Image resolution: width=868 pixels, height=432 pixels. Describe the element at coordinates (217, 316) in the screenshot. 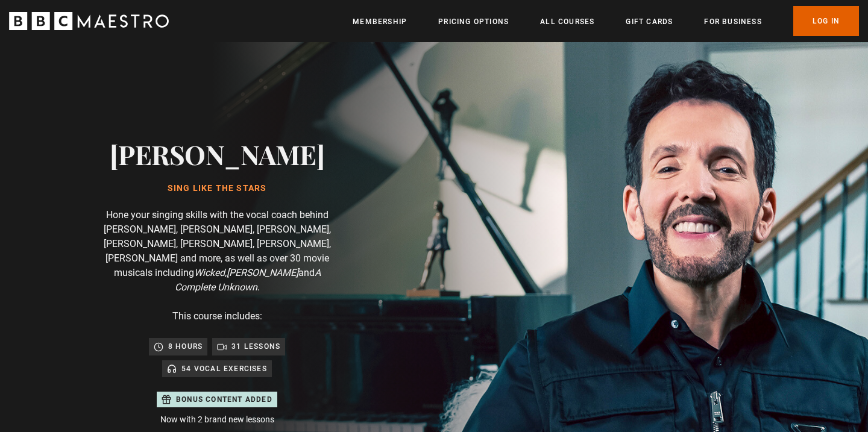

I see `p: This course includes:` at that location.